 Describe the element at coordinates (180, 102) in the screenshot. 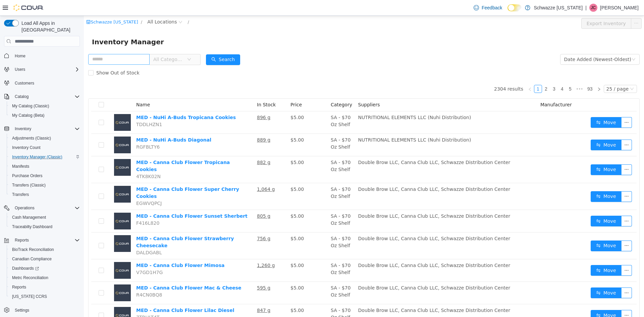

I see `u: 896 g` at that location.